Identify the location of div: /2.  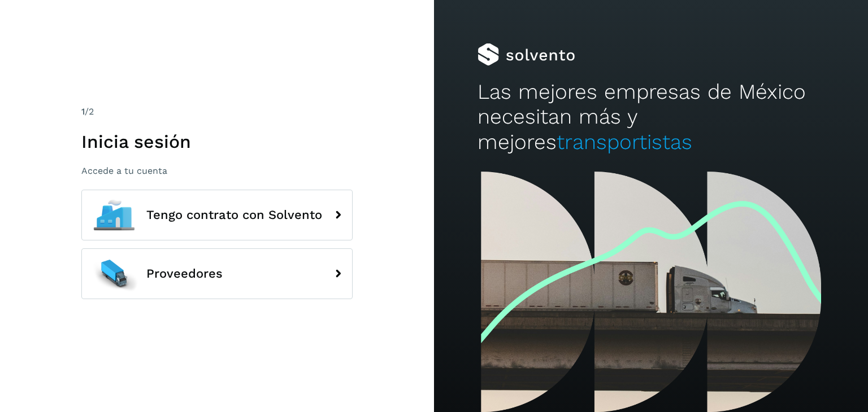
(217, 112).